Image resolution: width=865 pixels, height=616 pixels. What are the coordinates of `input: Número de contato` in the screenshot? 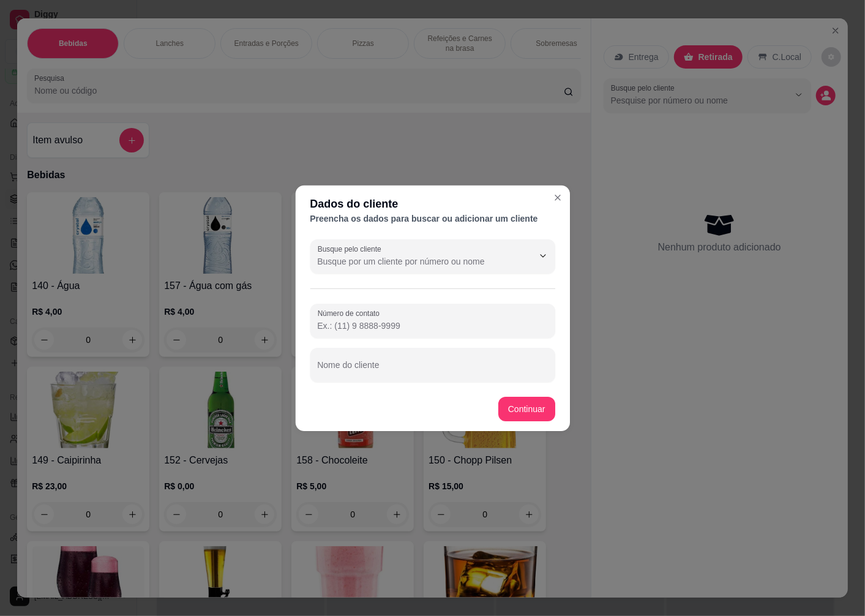 It's located at (432, 325).